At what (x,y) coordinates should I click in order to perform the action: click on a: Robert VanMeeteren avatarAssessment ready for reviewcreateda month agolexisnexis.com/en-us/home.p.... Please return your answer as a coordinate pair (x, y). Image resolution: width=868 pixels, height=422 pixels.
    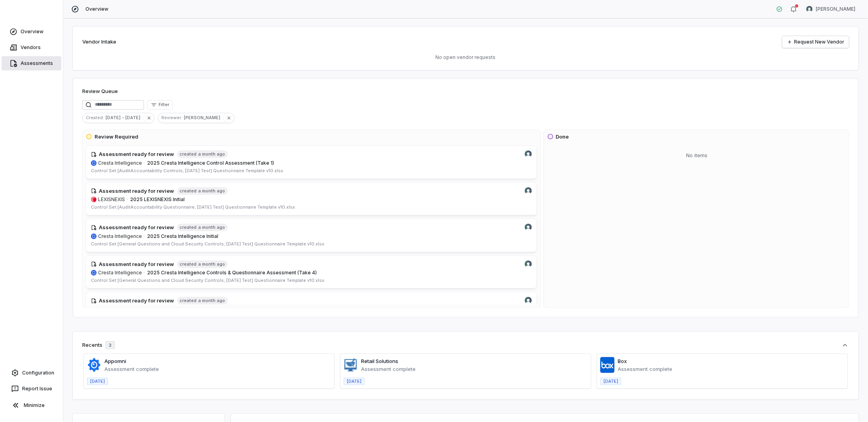
    Looking at the image, I should click on (311, 199).